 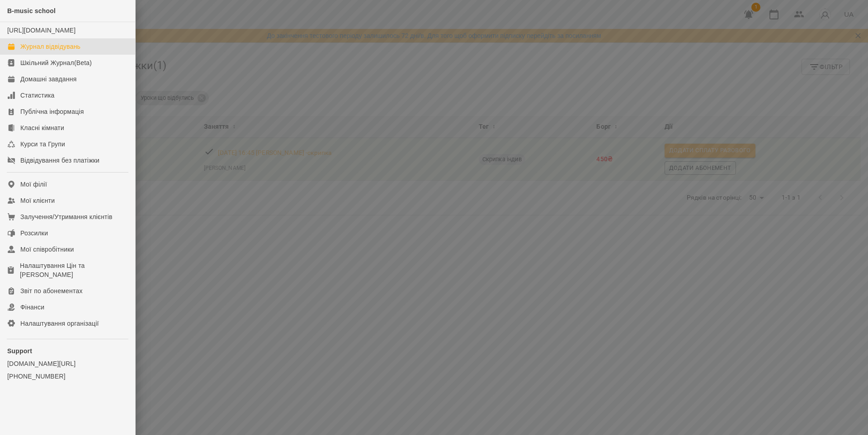 What do you see at coordinates (56, 63) in the screenshot?
I see `div: Шкільний Журнал(Beta)` at bounding box center [56, 63].